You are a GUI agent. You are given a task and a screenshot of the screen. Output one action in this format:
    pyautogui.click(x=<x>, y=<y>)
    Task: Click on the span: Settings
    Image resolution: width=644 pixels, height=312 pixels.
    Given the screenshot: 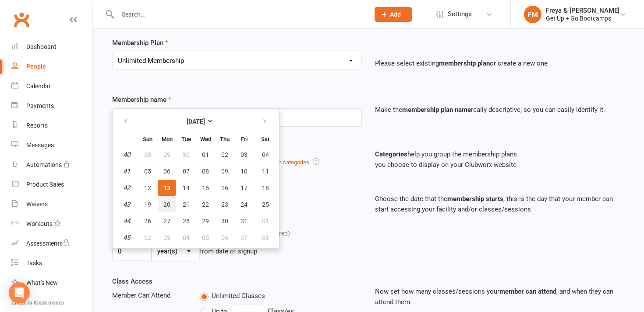 What is the action you would take?
    pyautogui.click(x=460, y=14)
    